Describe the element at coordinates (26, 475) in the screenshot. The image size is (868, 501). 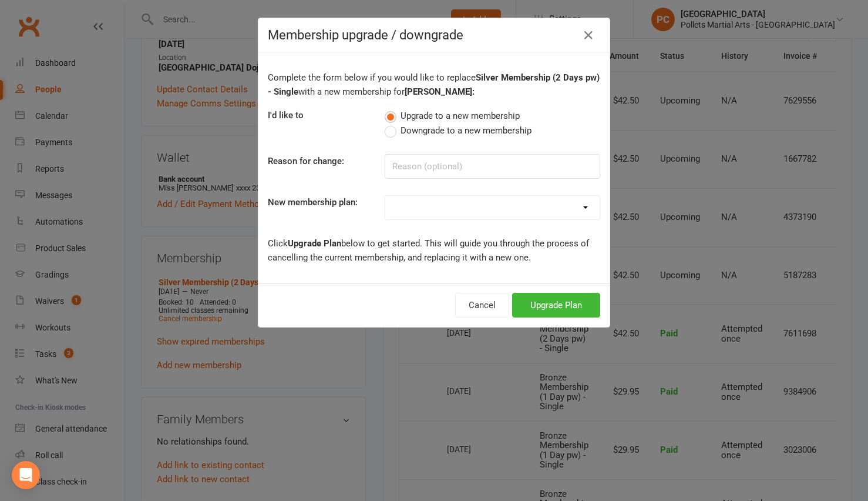
I see `div: Open Intercom Messenger` at that location.